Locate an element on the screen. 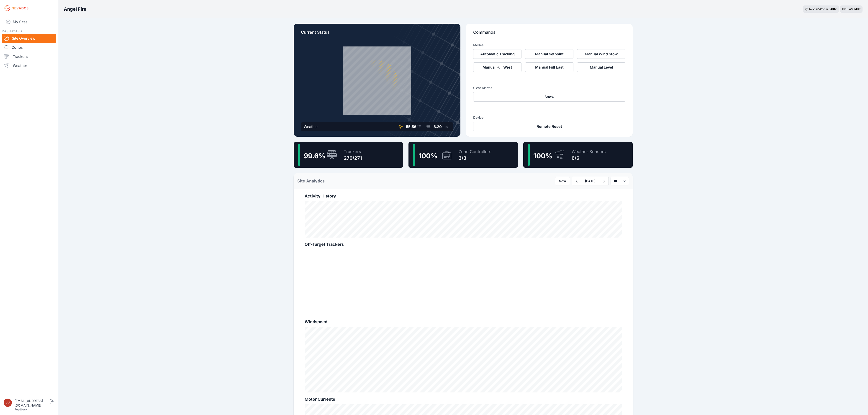 The image size is (868, 415). a: 100%Zone Controllers3/3 is located at coordinates (463, 155).